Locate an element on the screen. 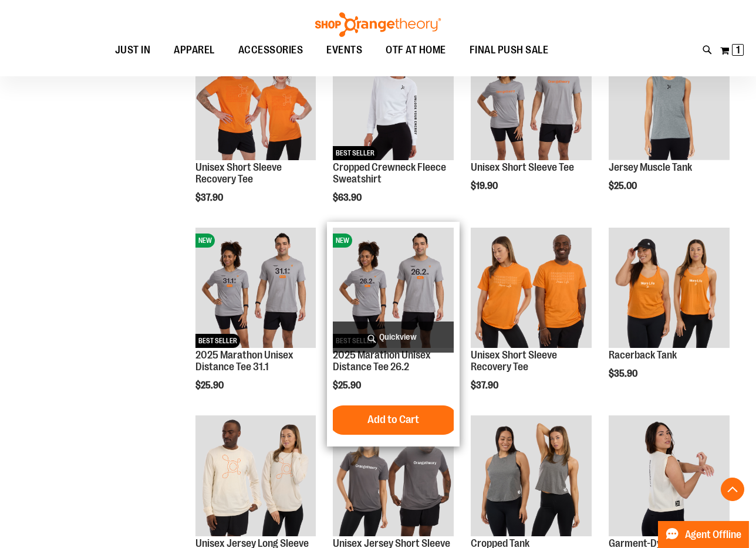 The width and height of the screenshot is (756, 548). a: JUST IN is located at coordinates (133, 50).